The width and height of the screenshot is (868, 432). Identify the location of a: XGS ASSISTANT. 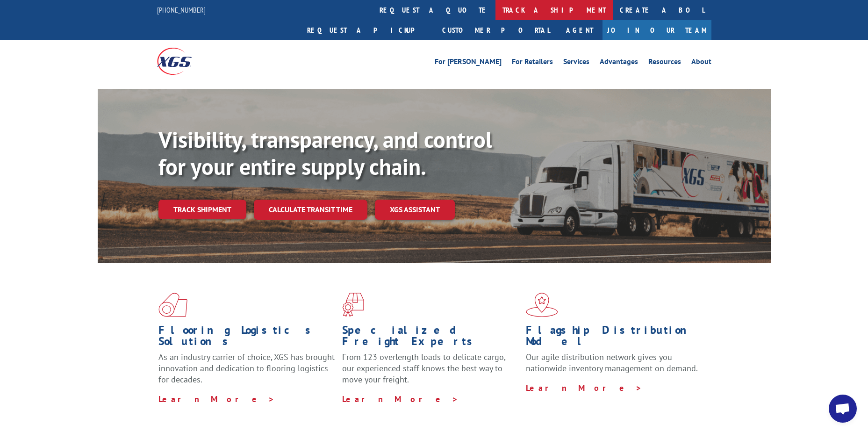
(414, 209).